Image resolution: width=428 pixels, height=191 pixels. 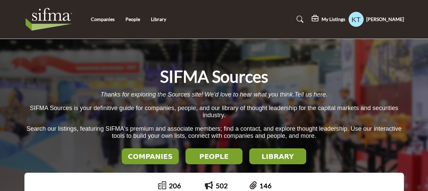 What do you see at coordinates (214, 132) in the screenshot?
I see `span: Search our listings, featuring SIFMA's premium and associate members; find a contact, and explore...` at bounding box center [214, 132].